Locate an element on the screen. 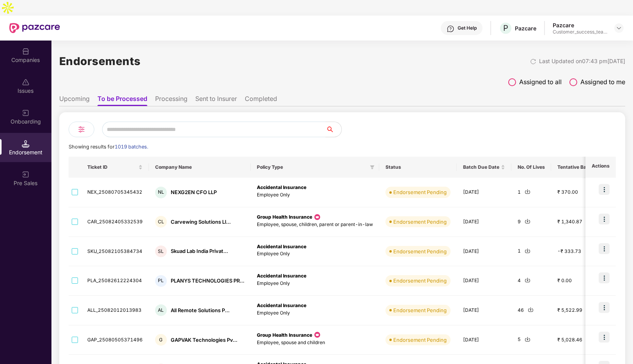  span: Batch Due Date is located at coordinates (481, 167).